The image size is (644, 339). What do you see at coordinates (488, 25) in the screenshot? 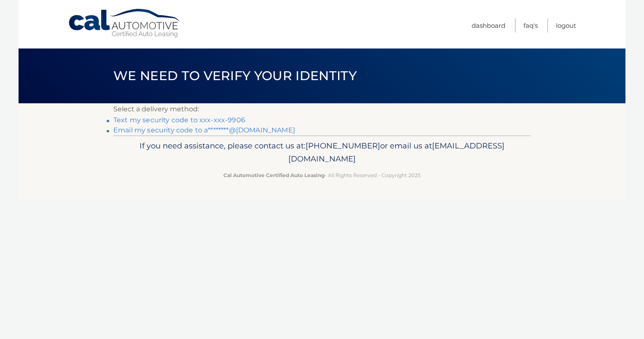
I see `a: Dashboard` at bounding box center [488, 25].